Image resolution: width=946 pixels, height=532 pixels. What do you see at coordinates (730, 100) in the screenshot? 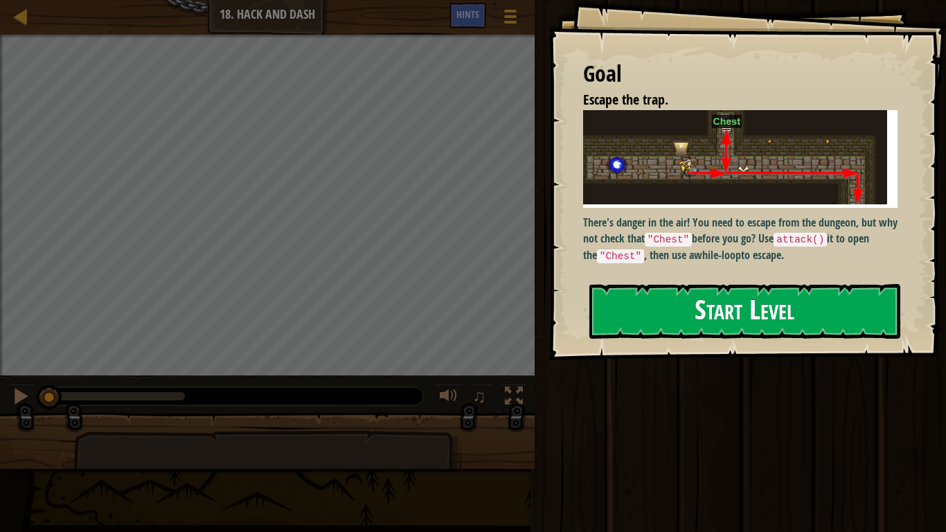
I see `li: Escape the trap.` at bounding box center [730, 100].